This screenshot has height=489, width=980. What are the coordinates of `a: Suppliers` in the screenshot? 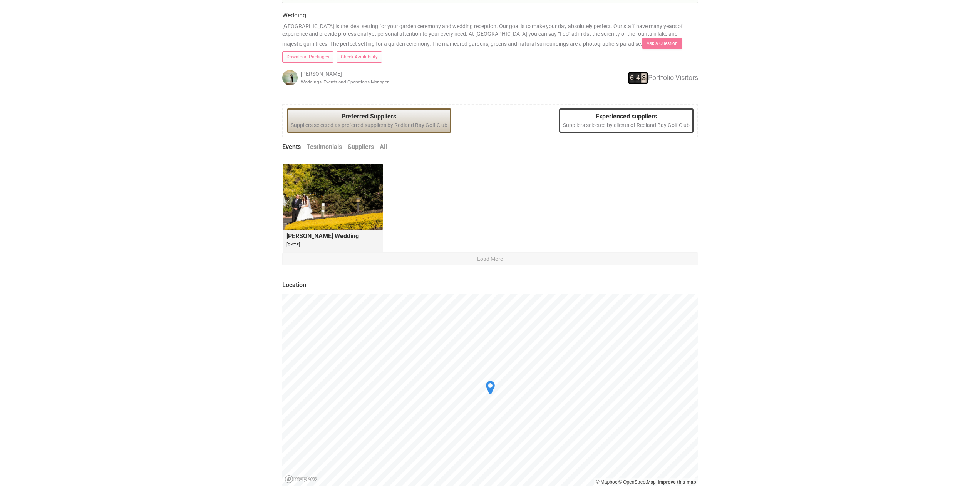 It's located at (361, 147).